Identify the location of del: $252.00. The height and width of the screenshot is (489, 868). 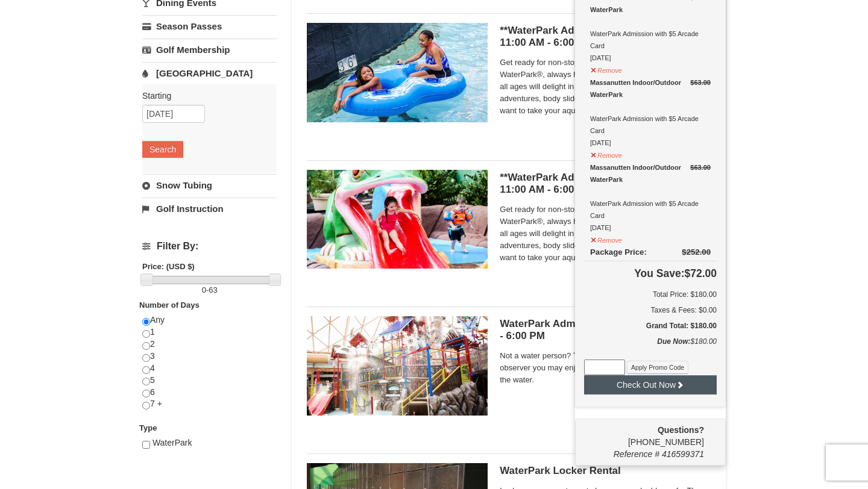
(696, 252).